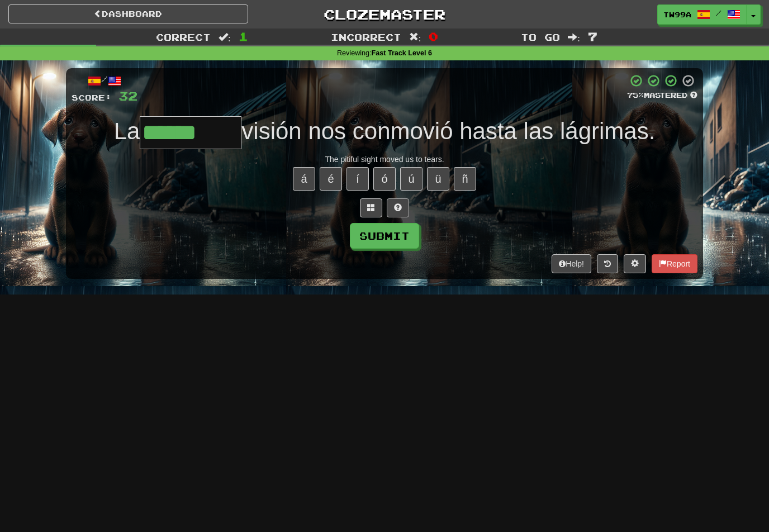 The width and height of the screenshot is (769, 532). I want to click on button: ü, so click(438, 179).